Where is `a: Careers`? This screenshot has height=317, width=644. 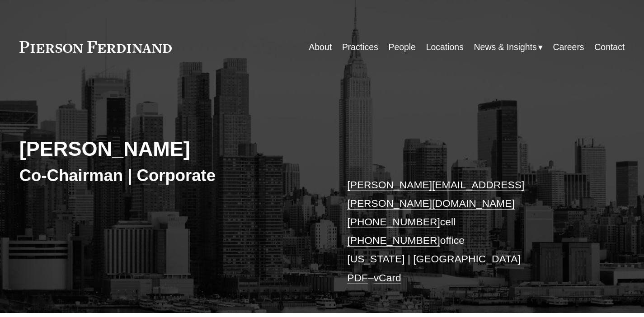
a: Careers is located at coordinates (568, 47).